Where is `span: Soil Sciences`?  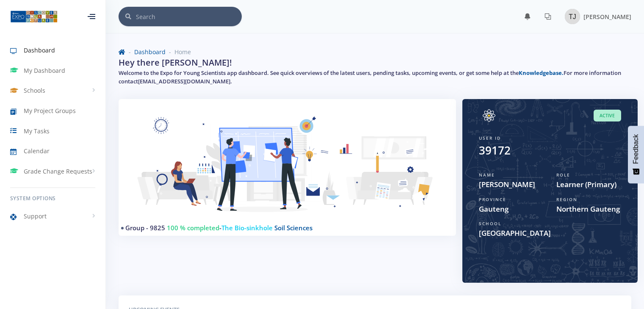 span: Soil Sciences is located at coordinates (293, 228).